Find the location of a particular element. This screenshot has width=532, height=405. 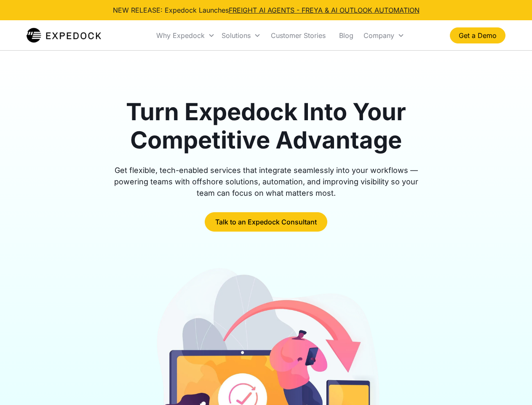

a: Get a Demo is located at coordinates (477, 35).